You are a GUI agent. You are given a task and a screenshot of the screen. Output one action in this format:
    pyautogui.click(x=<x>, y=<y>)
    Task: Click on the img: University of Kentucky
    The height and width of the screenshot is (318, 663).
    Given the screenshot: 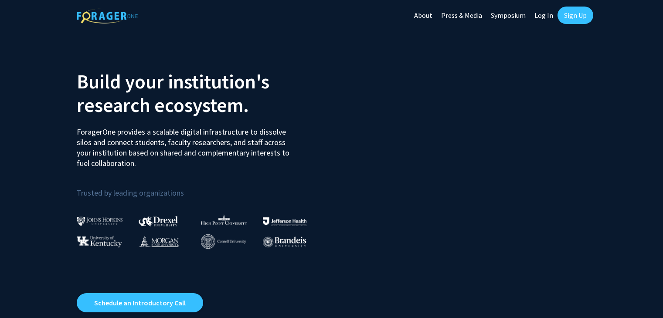 What is the action you would take?
    pyautogui.click(x=99, y=242)
    